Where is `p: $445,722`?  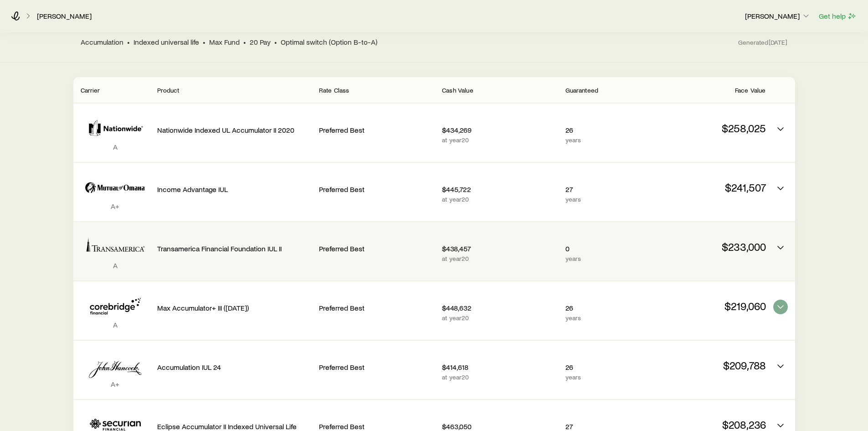
p: $445,722 is located at coordinates (500, 189).